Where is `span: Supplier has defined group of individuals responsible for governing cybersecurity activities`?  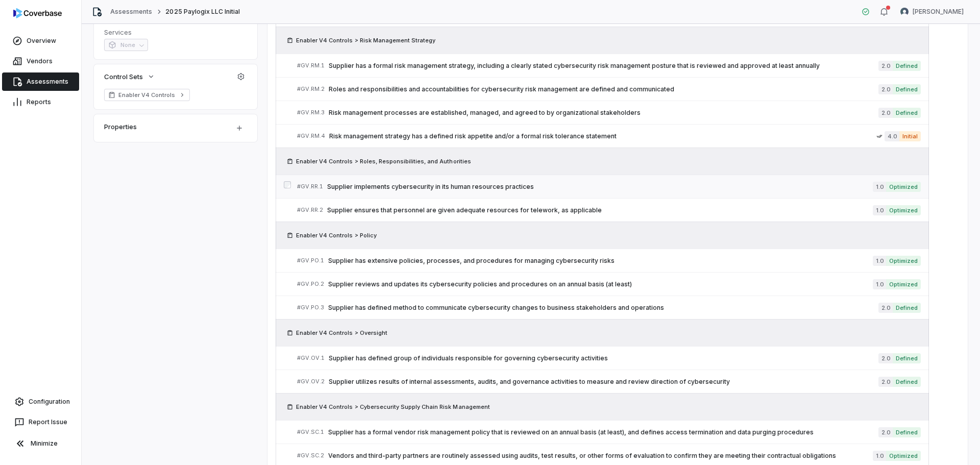 span: Supplier has defined group of individuals responsible for governing cybersecurity activities is located at coordinates (603, 358).